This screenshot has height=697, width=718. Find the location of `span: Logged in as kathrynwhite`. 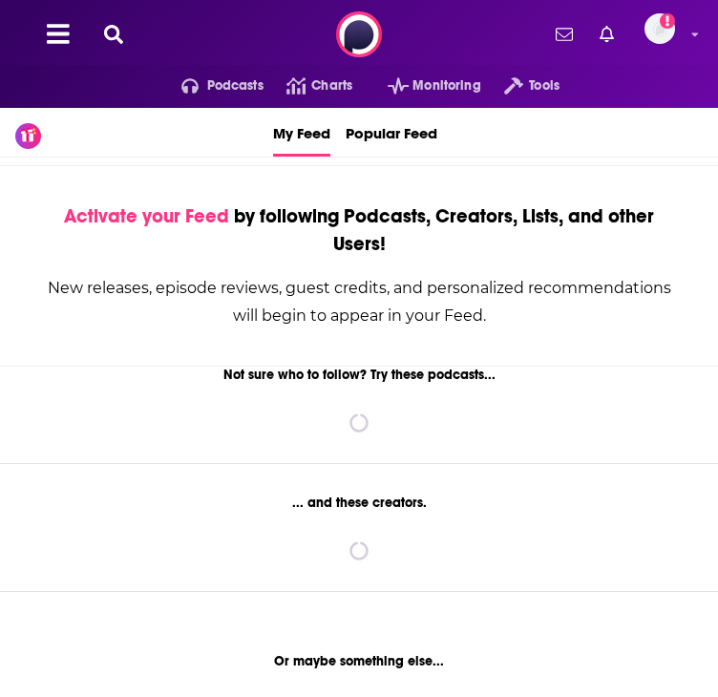

span: Logged in as kathrynwhite is located at coordinates (660, 29).